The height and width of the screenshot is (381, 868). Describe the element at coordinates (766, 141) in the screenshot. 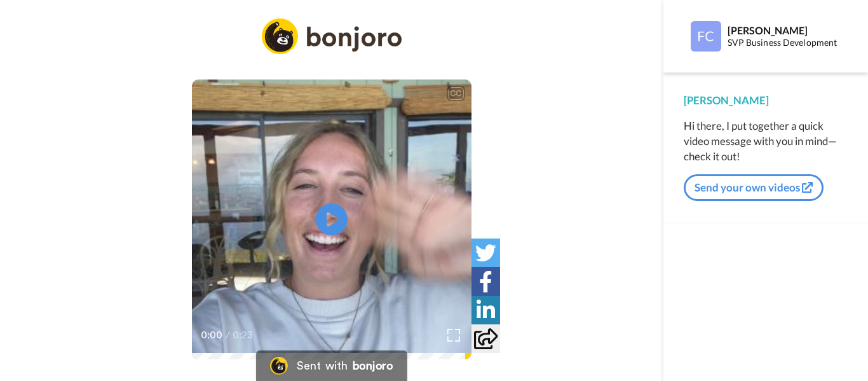

I see `div: Hi there, I put together a quick video message with you in mind—check it out!` at that location.